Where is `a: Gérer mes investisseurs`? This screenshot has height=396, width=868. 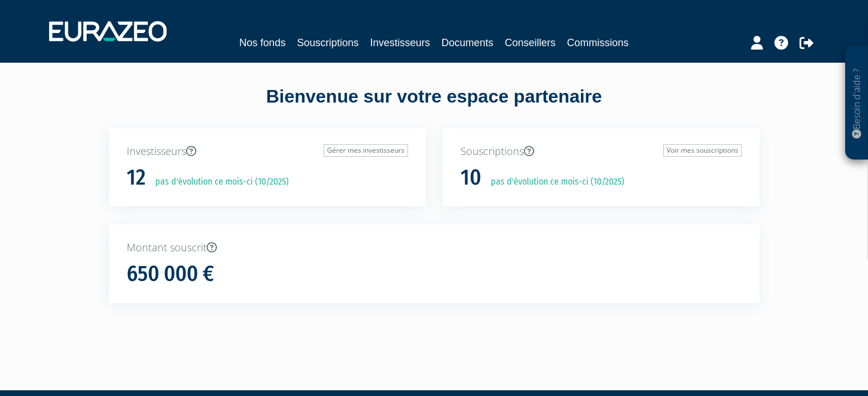
a: Gérer mes investisseurs is located at coordinates (366, 150).